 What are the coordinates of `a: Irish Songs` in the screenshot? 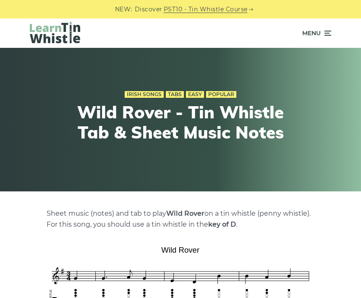 It's located at (144, 95).